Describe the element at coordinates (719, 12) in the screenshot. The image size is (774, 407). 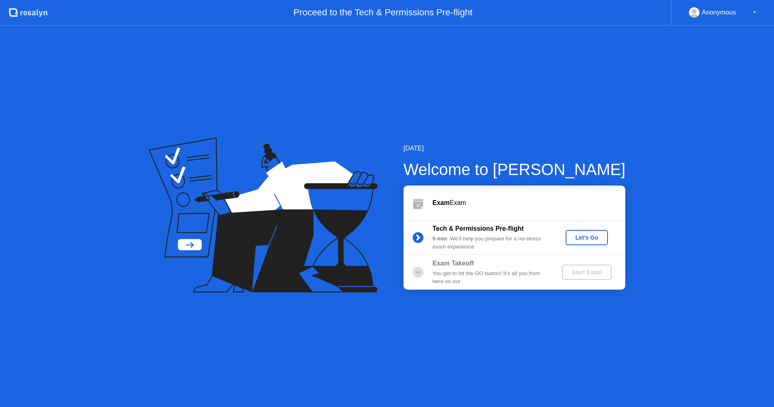
I see `div: Anonymous` at that location.